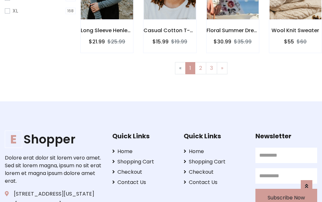 The image size is (322, 202). What do you see at coordinates (222, 68) in the screenshot?
I see `a: Next` at bounding box center [222, 68].